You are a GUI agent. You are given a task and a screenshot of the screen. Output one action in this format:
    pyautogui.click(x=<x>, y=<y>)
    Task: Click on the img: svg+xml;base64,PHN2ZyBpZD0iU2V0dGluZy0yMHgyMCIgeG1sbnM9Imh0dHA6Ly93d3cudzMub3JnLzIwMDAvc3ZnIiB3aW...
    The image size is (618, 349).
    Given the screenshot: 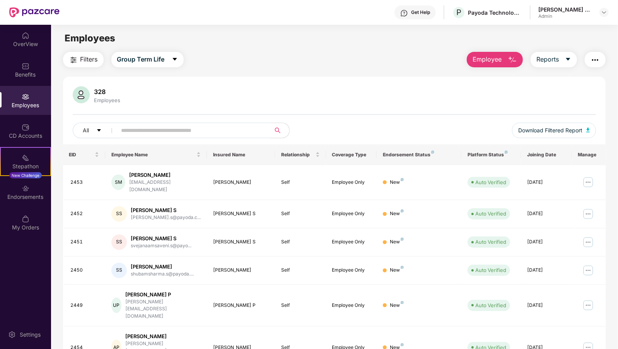 What is the action you would take?
    pyautogui.click(x=12, y=335)
    